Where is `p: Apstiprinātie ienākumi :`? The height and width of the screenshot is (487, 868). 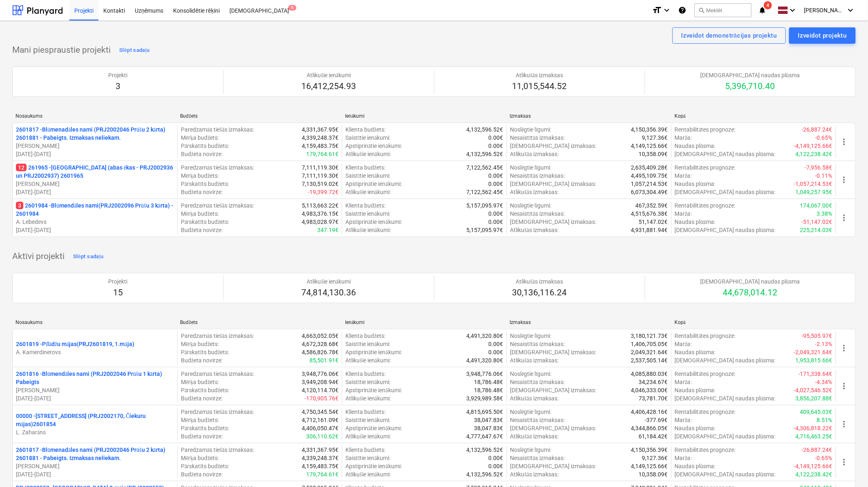
p: Apstiprinātie ienākumi : is located at coordinates (373, 222).